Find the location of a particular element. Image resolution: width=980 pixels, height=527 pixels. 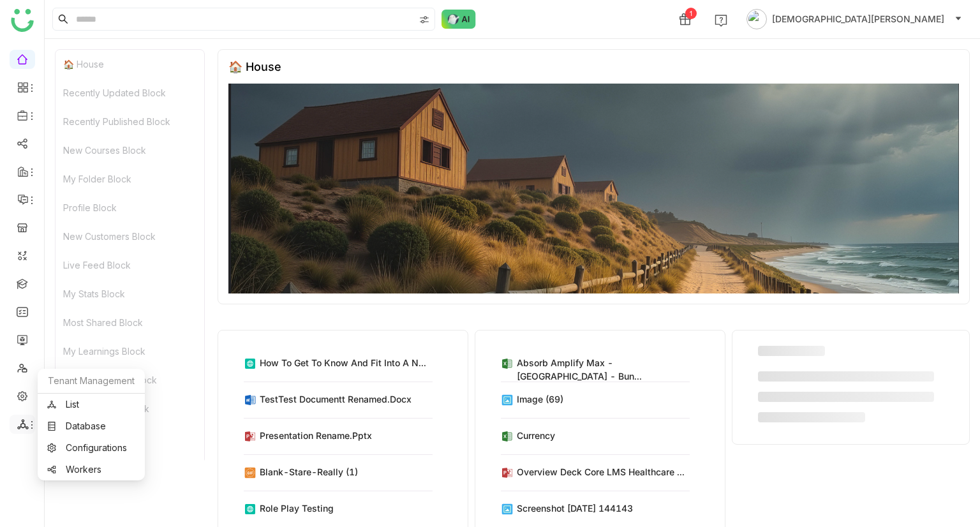

div: Recently Updated Block is located at coordinates (129, 92).